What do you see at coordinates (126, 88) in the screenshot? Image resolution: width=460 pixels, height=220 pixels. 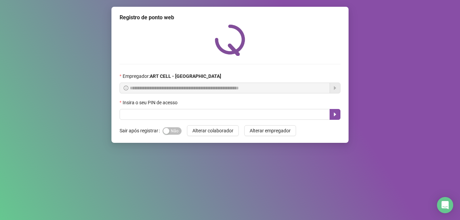 I see `span: info-circle` at bounding box center [126, 88].